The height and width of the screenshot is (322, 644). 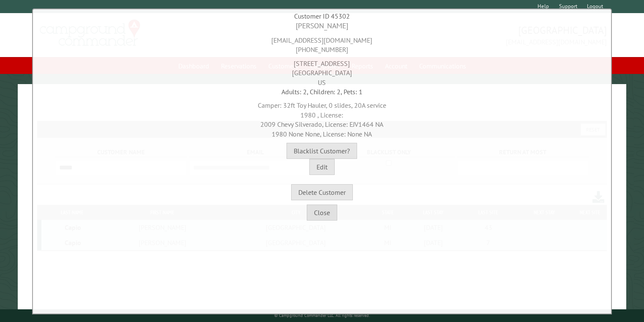 I want to click on div: Camper: 32ft Toy Hauler, 0 slides, 20A service, so click(x=322, y=117).